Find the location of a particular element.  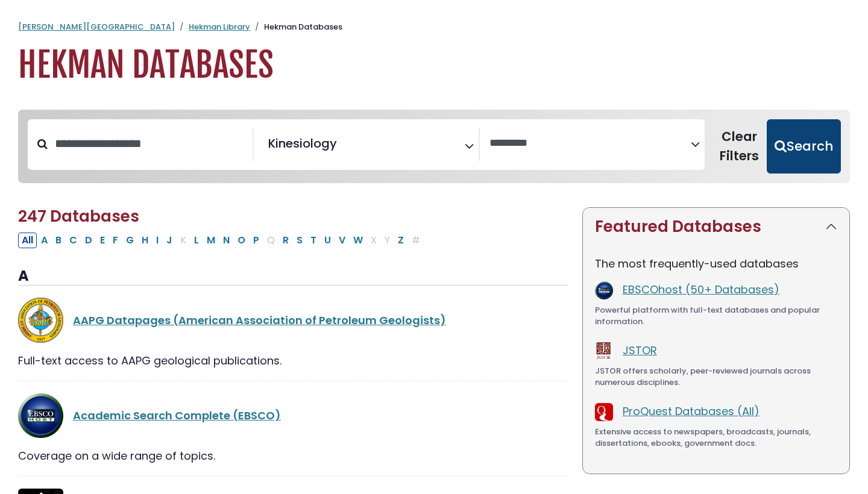

a: Academic Search Complete (EBSCO) is located at coordinates (177, 415).